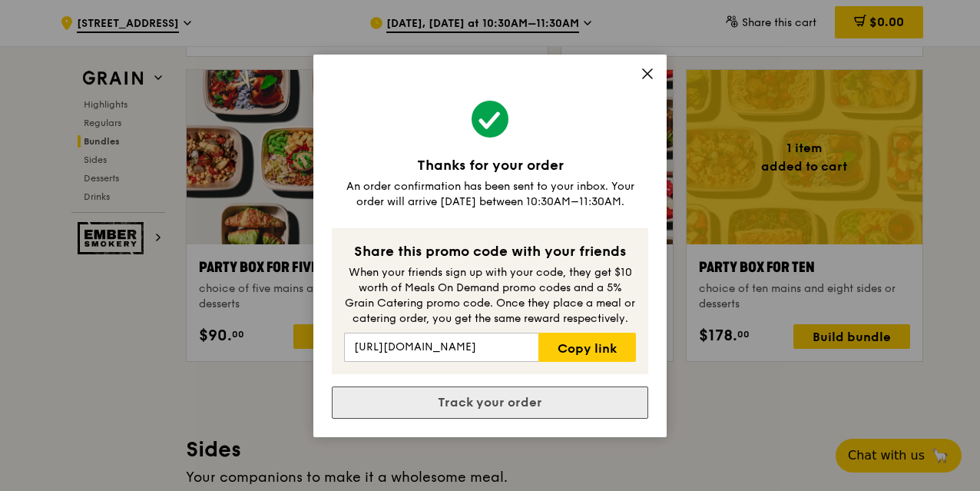 The height and width of the screenshot is (491, 980). Describe the element at coordinates (587, 347) in the screenshot. I see `a: Copy link` at that location.